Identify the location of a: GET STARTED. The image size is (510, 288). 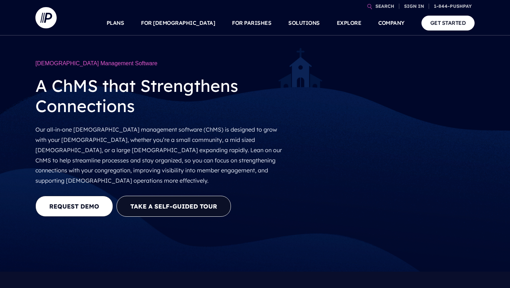
(448, 23).